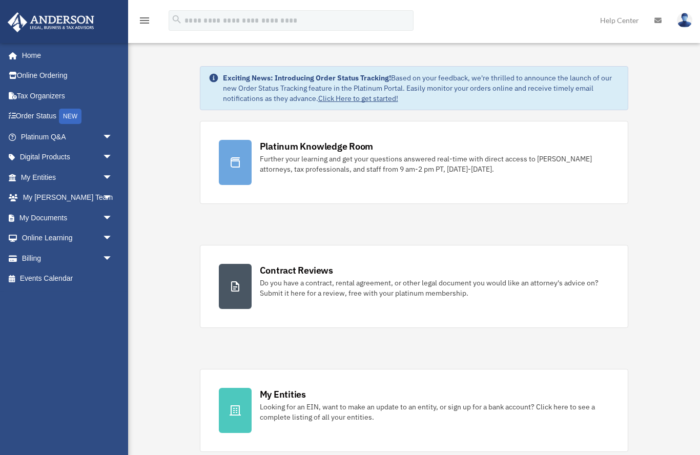 This screenshot has width=700, height=455. What do you see at coordinates (68, 258) in the screenshot?
I see `a: Billingarrow_drop_down` at bounding box center [68, 258].